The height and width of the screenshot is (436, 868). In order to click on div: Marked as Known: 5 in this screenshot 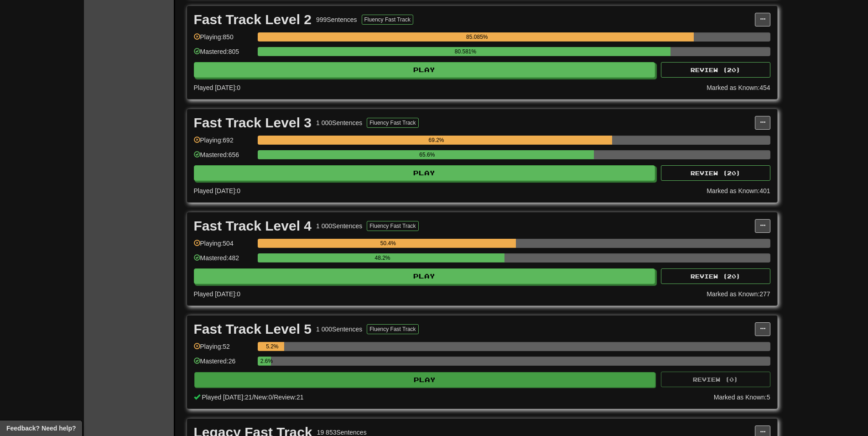, I will do `click(742, 397)`.